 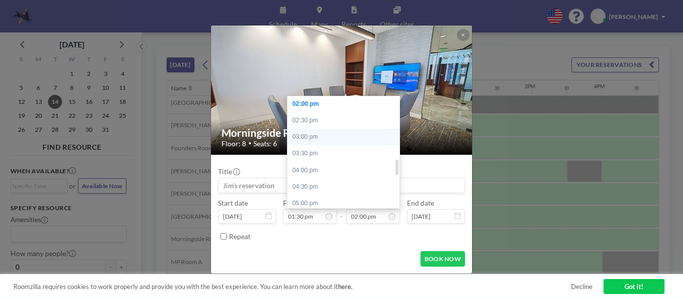 What do you see at coordinates (233, 143) in the screenshot?
I see `span: Floor: 8` at bounding box center [233, 143].